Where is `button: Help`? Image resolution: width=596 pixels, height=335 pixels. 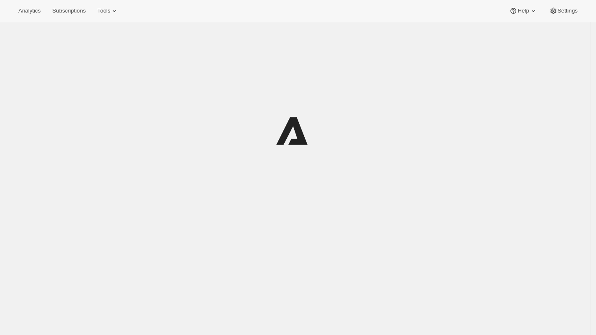
button: Help is located at coordinates (523, 11).